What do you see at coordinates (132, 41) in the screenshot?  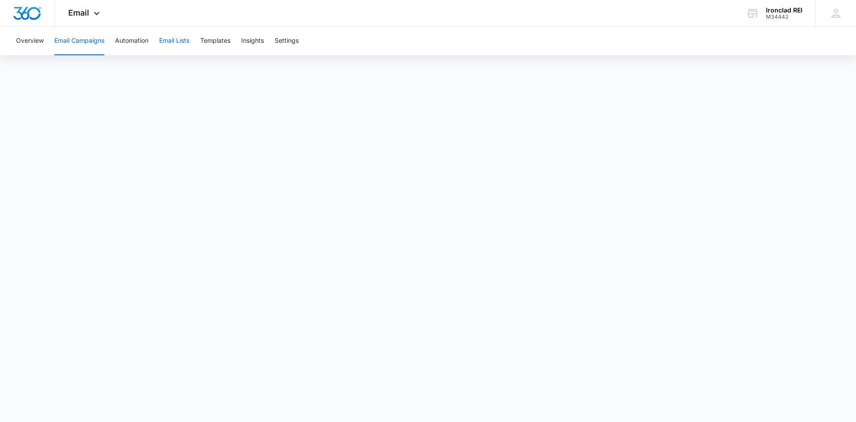 I see `button: Automation` at bounding box center [132, 41].